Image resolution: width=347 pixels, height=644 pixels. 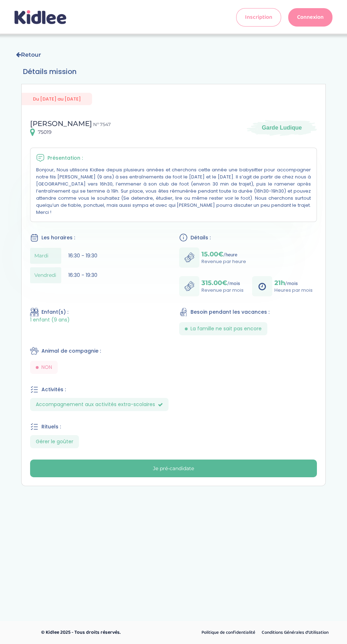 What do you see at coordinates (174, 72) in the screenshot?
I see `h3: Détails mission` at bounding box center [174, 72].